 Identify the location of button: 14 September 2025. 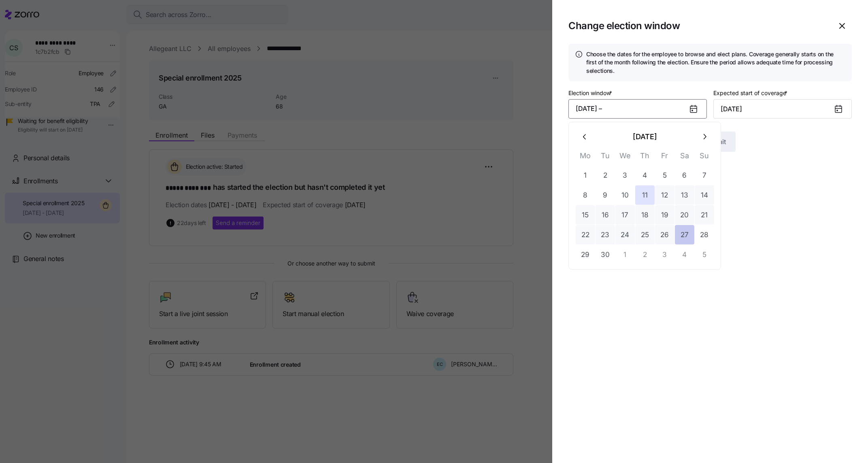
(704, 195).